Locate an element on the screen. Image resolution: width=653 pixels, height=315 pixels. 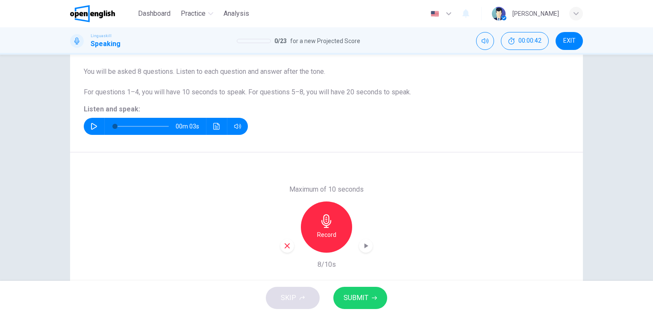
span: For questions 1–4, you will have 10 seconds to speak. For questions 5–8, you will have 20 seconds... is located at coordinates (247, 92).